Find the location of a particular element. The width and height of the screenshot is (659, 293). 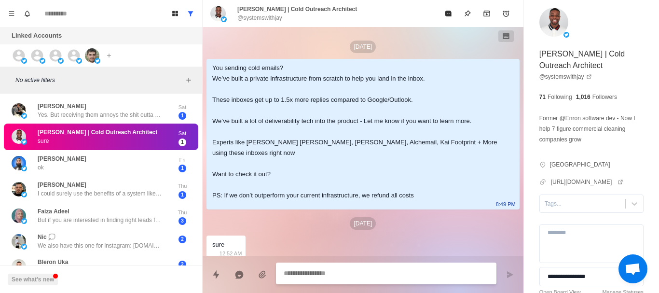

button: Archive is located at coordinates (487, 14).